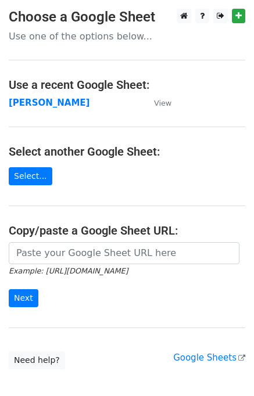 The image size is (254, 396). I want to click on h4: Select another Google Sheet:, so click(126, 151).